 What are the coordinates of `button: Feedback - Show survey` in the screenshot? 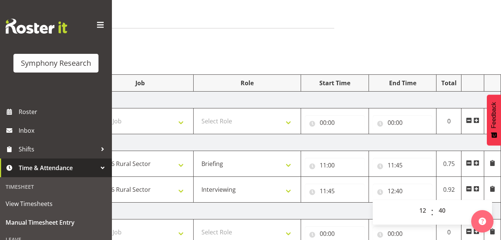 It's located at (494, 120).